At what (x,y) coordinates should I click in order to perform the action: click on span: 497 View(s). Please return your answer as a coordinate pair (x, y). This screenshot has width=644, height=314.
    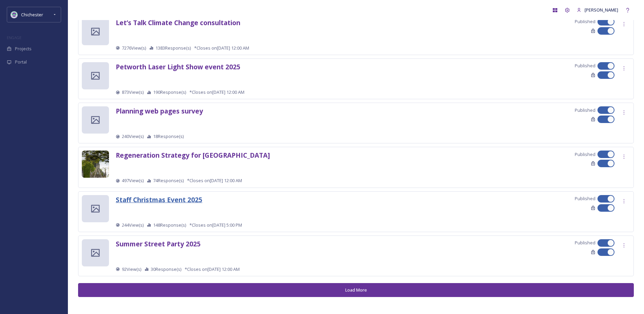
    Looking at the image, I should click on (133, 181).